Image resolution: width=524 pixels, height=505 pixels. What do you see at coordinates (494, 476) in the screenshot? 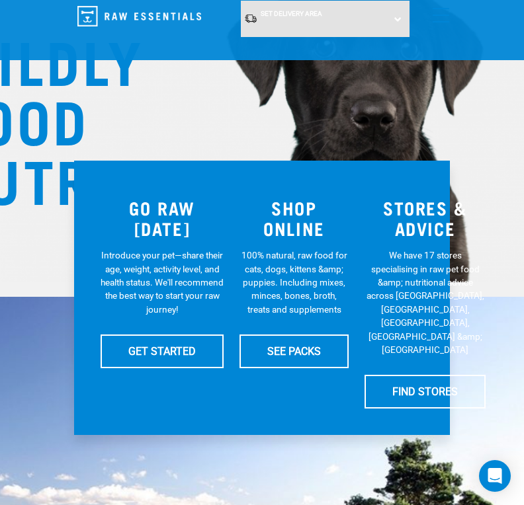
I see `div: Open Intercom Messenger` at bounding box center [494, 476].